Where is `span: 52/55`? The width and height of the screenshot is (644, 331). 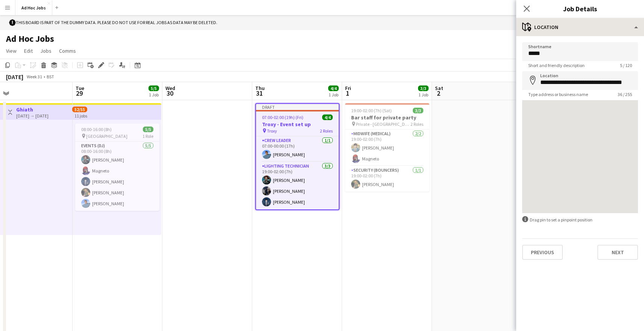 span: 52/55 is located at coordinates (80, 109).